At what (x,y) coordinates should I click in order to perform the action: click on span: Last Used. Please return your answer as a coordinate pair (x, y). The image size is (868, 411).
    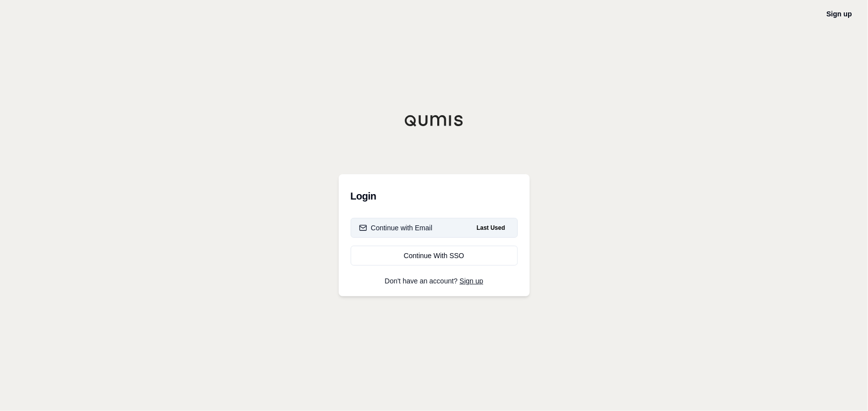
    Looking at the image, I should click on (490, 228).